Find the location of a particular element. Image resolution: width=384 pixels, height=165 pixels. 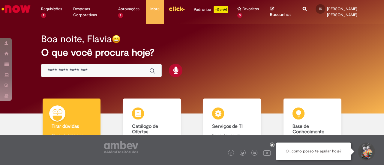

a: Base de Conhecimento Consulte e aprenda is located at coordinates (313, 125).